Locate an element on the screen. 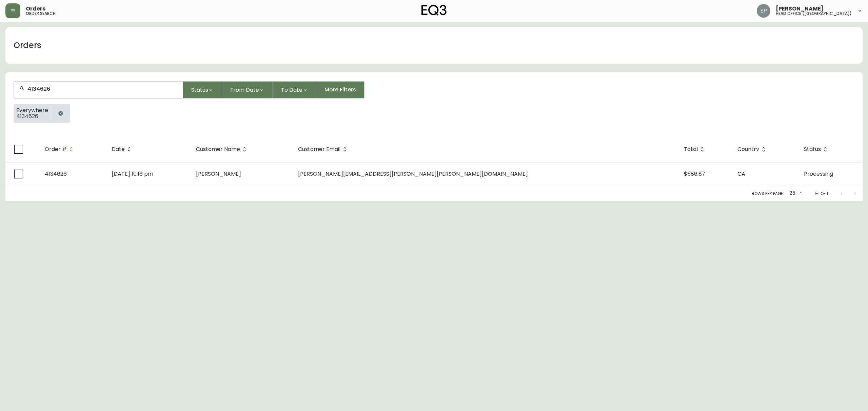 The width and height of the screenshot is (868, 411). span: From Date is located at coordinates (245, 89).